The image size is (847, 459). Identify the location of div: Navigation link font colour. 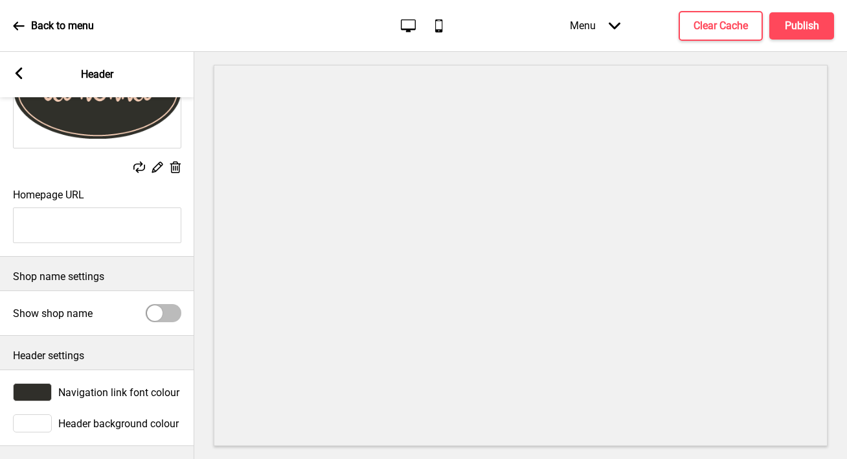
(97, 392).